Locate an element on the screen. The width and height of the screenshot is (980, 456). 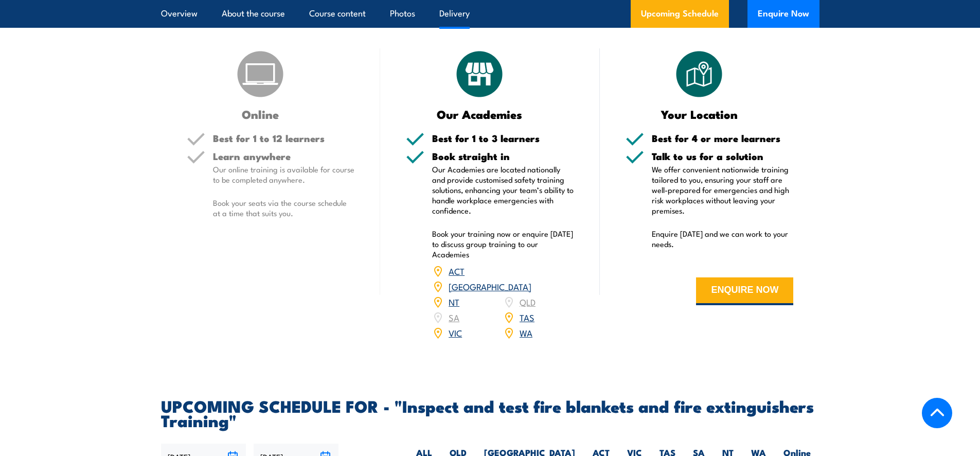
h3: Our Academies is located at coordinates (480, 114).